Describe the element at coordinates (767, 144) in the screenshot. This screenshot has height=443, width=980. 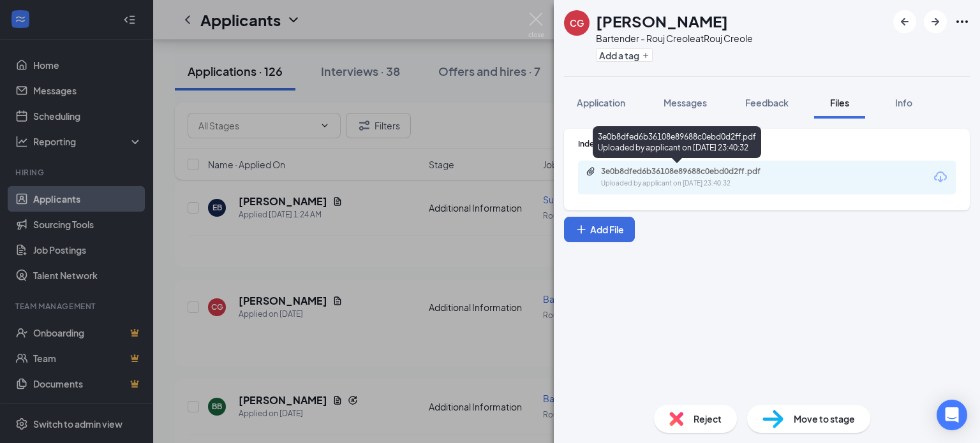
I see `div: Indeed Resume` at that location.